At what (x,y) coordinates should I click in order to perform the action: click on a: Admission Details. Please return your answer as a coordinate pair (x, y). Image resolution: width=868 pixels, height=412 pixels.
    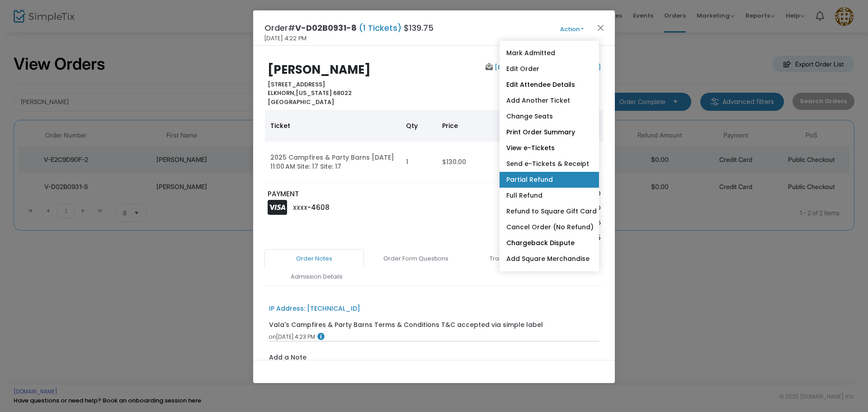
    Looking at the image, I should click on (316, 277).